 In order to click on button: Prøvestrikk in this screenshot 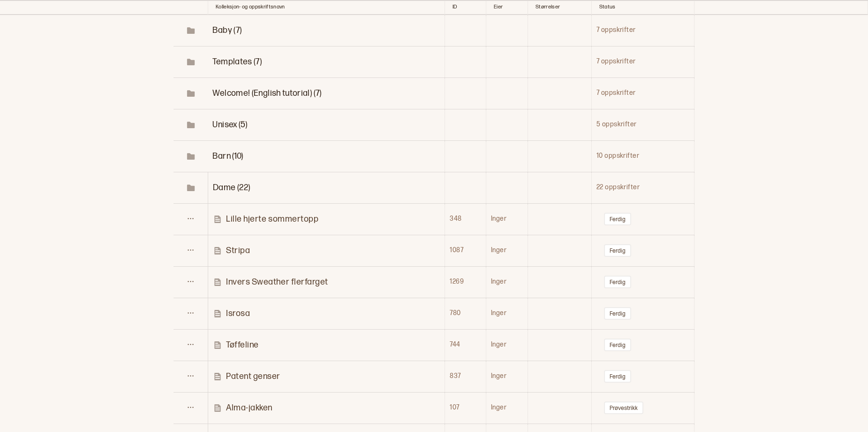, I will do `click(623, 407)`.